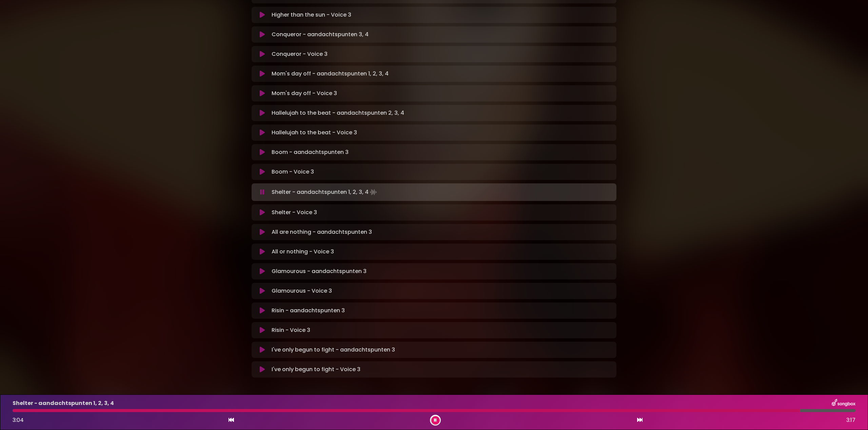 The height and width of the screenshot is (430, 868). Describe the element at coordinates (302, 291) in the screenshot. I see `p: Glamourous - Voice 3` at that location.